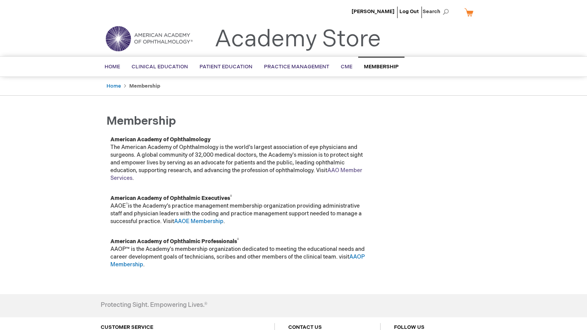 The width and height of the screenshot is (587, 330). I want to click on strong: American Academy of Ophthalmic Executives, so click(171, 198).